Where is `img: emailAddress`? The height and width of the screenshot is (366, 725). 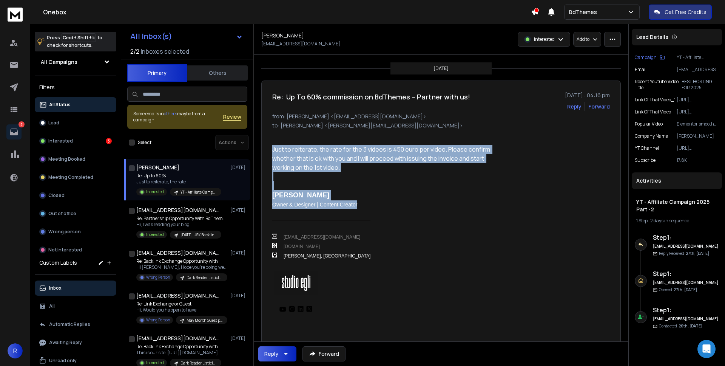
img: emailAddress is located at coordinates (275, 236).